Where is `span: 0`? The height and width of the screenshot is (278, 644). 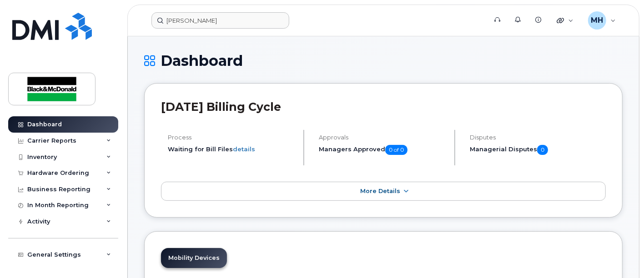
span: 0 is located at coordinates (542, 150).